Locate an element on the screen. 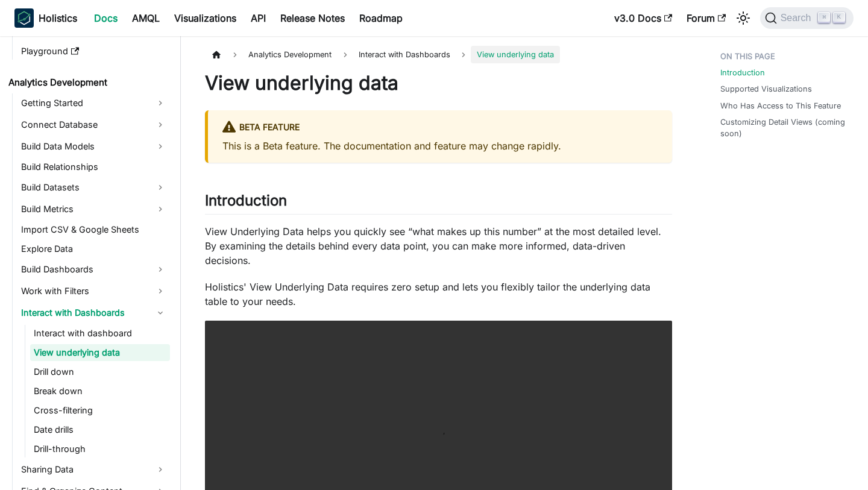 The height and width of the screenshot is (490, 868). a: Cross-filtering is located at coordinates (100, 411).